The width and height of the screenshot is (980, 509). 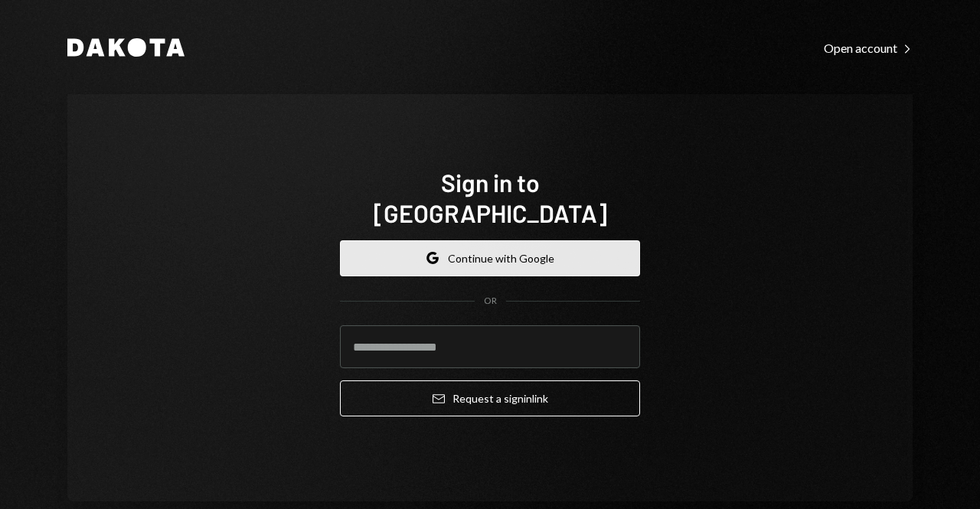 What do you see at coordinates (490, 258) in the screenshot?
I see `button: Continue with Google` at bounding box center [490, 258].